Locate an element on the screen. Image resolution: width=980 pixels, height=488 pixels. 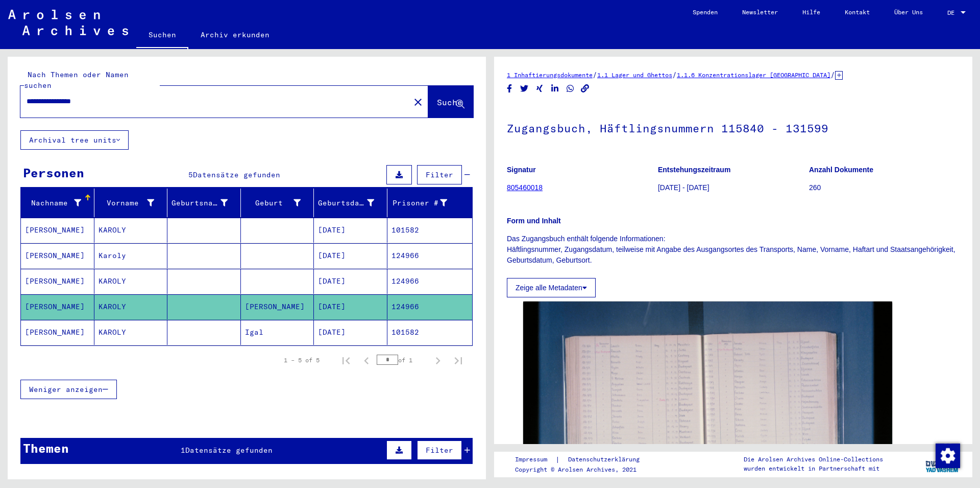
button: Clear is located at coordinates (418, 102).